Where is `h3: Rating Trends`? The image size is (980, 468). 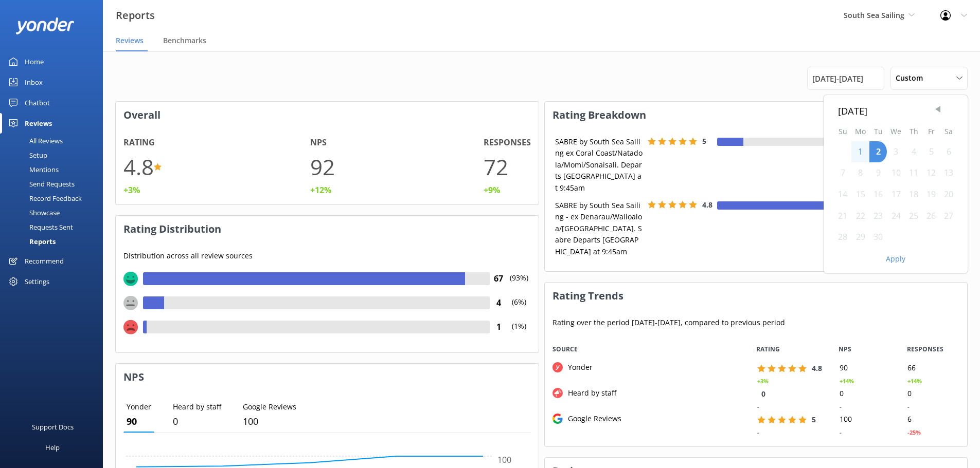 h3: Rating Trends is located at coordinates (756, 296).